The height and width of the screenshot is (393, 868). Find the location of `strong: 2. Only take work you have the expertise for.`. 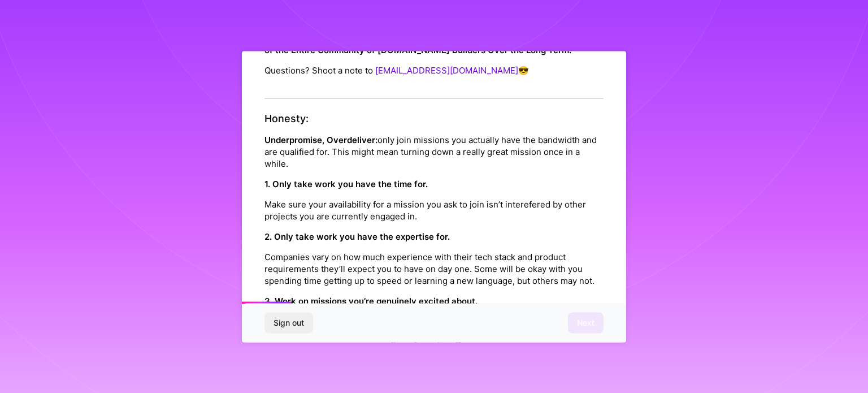

strong: 2. Only take work you have the expertise for. is located at coordinates (357, 236).